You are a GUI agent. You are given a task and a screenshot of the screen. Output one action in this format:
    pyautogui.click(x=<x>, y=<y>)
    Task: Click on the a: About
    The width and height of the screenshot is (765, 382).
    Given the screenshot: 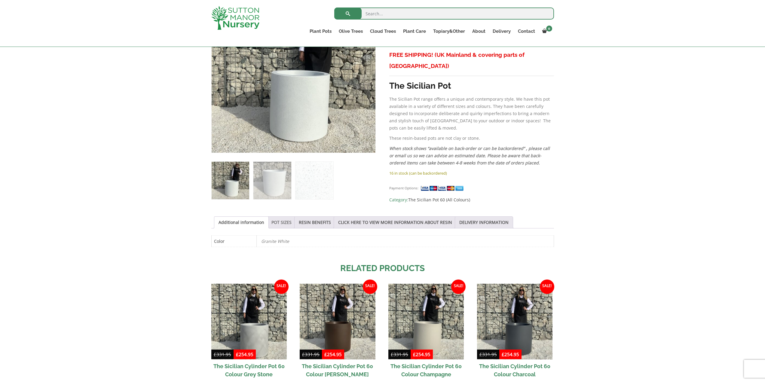 What is the action you would take?
    pyautogui.click(x=479, y=31)
    